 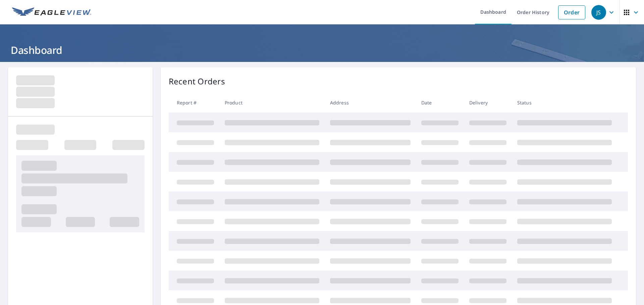 I want to click on div: JS, so click(x=599, y=13).